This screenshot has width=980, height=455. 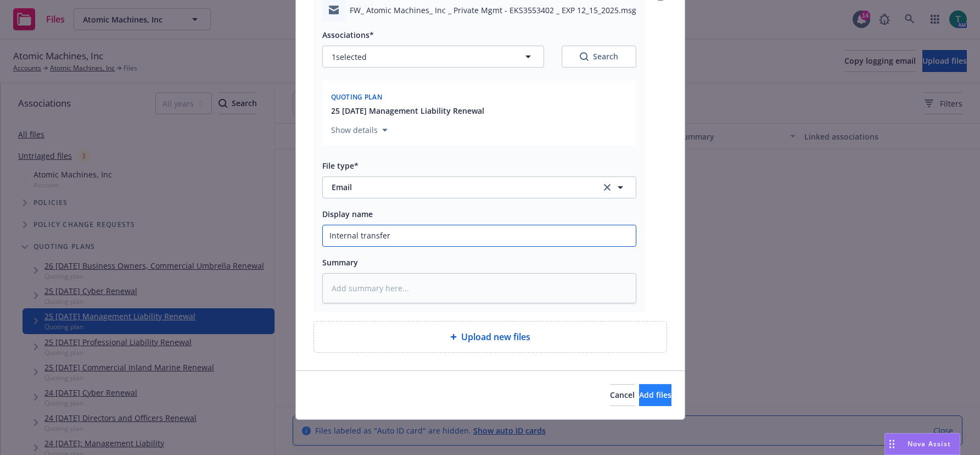 What do you see at coordinates (493, 9) in the screenshot?
I see `span: FW_ Atomic Machines_ Inc _ Private Mgmt - EKS3553402 _ EXP 12_15_2025.msg` at bounding box center [493, 9].